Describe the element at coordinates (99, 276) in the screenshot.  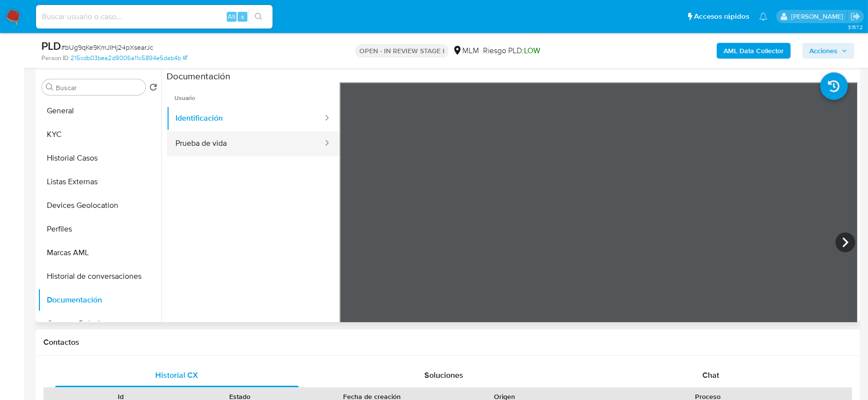
I see `button: Historial de conversaciones` at that location.